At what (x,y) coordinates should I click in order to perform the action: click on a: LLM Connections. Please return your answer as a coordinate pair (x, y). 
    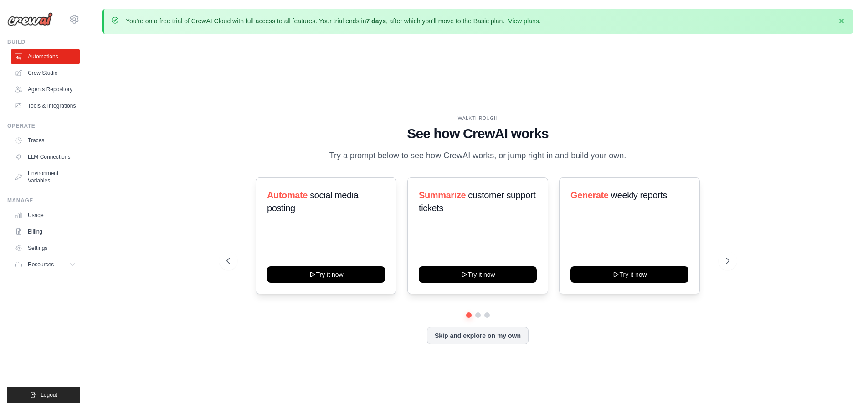
    Looking at the image, I should click on (45, 157).